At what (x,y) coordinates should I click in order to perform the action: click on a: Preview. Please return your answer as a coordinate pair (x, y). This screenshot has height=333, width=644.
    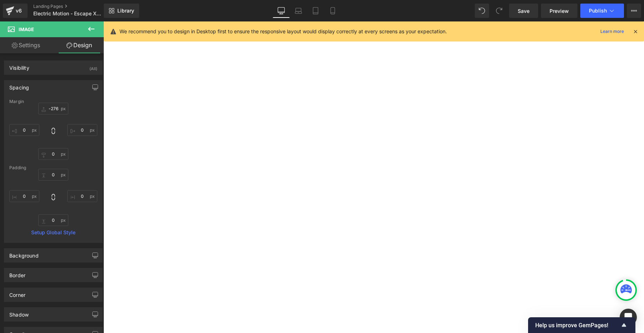
    Looking at the image, I should click on (559, 11).